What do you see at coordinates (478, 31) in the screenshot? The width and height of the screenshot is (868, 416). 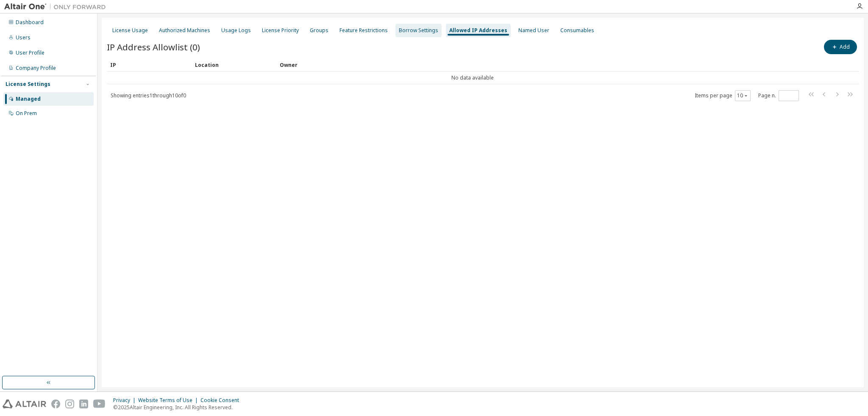 I see `div: Allowed IP Addresses` at bounding box center [478, 31].